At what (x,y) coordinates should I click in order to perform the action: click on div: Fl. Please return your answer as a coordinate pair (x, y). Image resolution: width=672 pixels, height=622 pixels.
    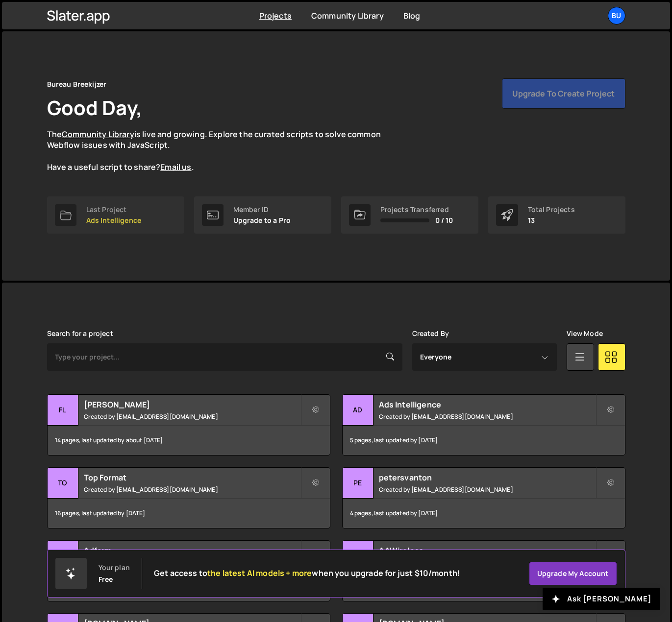
    Looking at the image, I should click on (63, 410).